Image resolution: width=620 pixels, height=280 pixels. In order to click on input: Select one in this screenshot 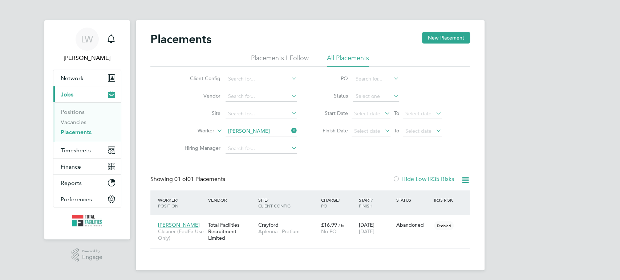, I will do `click(376, 97)`.